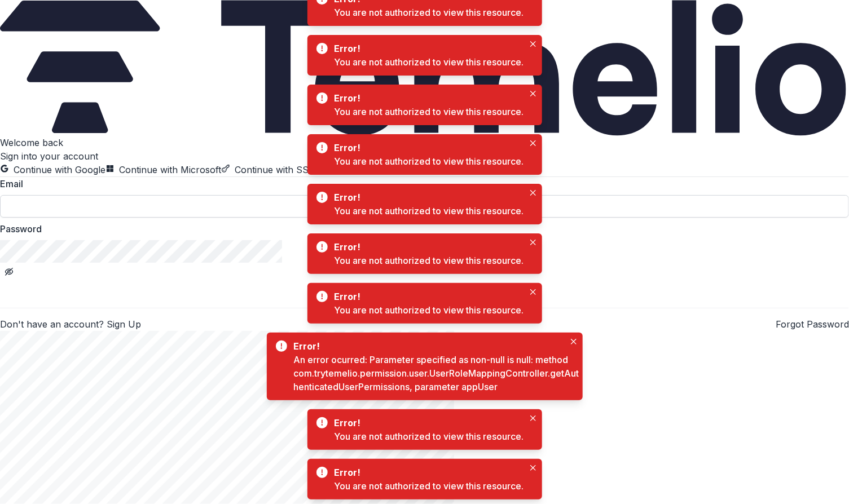 The image size is (849, 504). I want to click on button: Continue with Microsoft, so click(163, 169).